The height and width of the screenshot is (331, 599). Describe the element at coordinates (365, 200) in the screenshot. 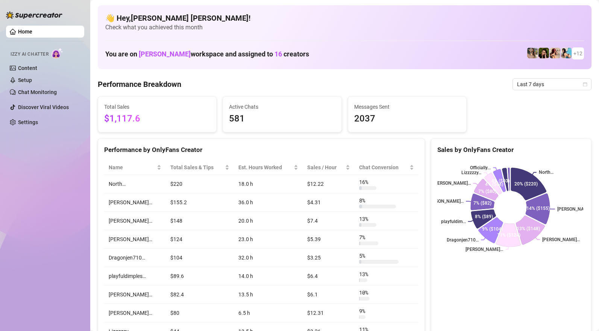

I see `span: 8 %` at that location.